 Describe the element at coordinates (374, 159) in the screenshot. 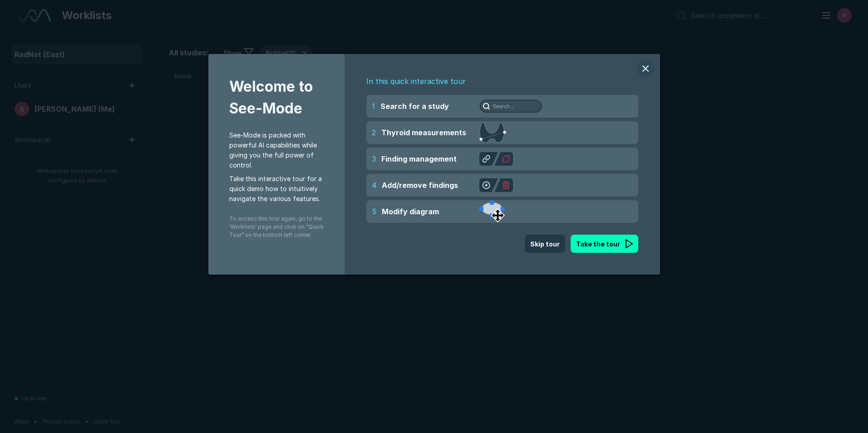

I see `span: 3` at that location.